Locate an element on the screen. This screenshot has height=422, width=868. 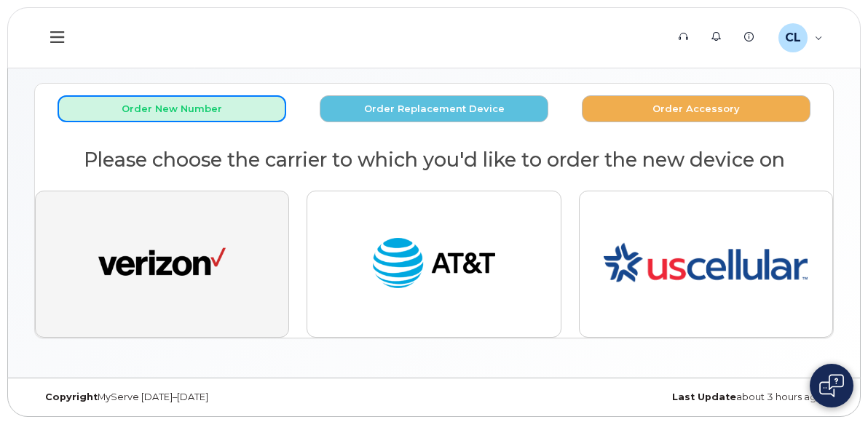
img: us-53c3169632288c49726f5d6ca51166ebf3163dd413c8a1bd00aedf0ff3a7123e.png is located at coordinates (705, 264).